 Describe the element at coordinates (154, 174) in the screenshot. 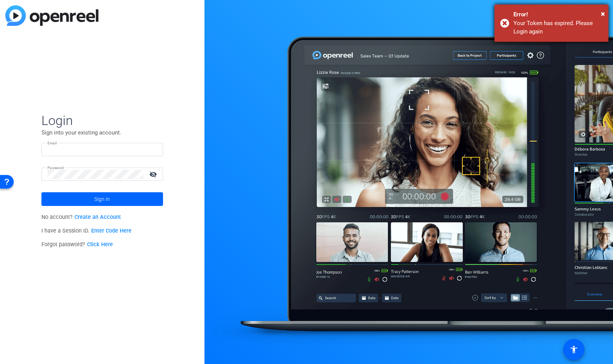

I see `mat-icon: visibility_off` at that location.